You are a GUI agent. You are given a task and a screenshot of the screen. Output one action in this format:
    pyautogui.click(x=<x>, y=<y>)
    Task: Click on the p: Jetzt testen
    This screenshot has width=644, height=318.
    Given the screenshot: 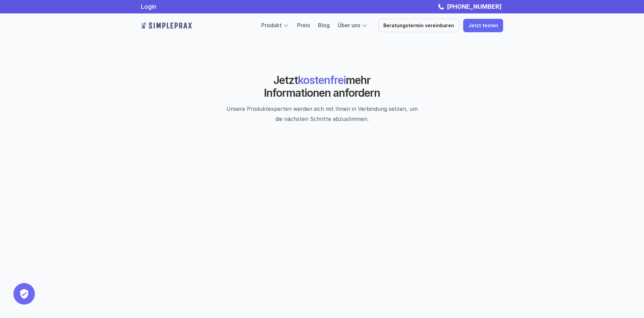 What is the action you would take?
    pyautogui.click(x=483, y=25)
    